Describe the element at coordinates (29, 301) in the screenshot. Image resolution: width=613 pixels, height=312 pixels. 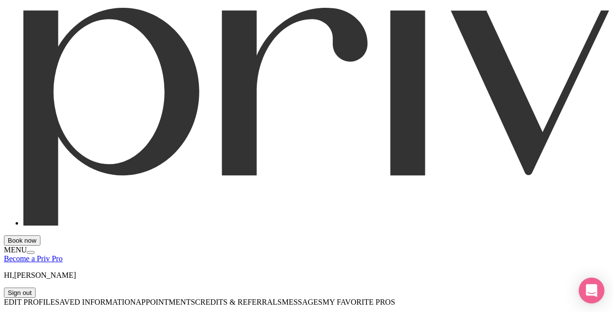
I see `a: EDIT PROFILE` at that location.